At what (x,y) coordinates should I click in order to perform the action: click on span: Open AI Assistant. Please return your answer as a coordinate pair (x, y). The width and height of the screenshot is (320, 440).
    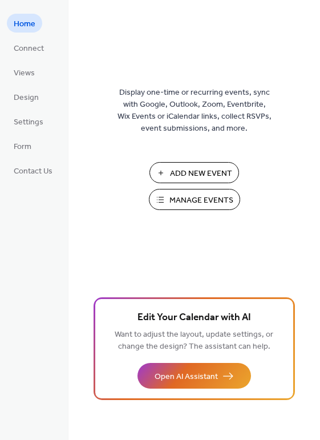
    Looking at the image, I should click on (186, 376).